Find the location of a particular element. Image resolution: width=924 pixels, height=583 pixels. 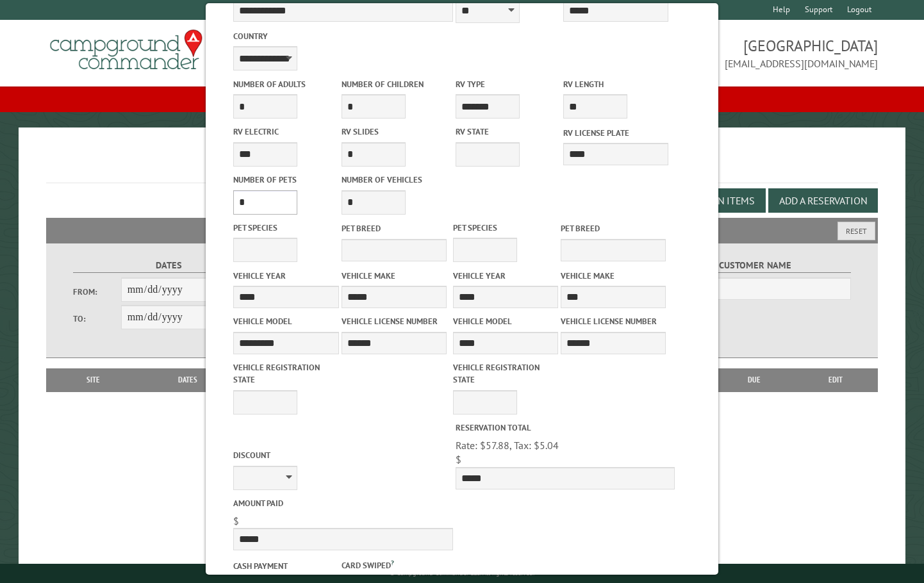

span: Rate: $57.88, Tax: $5.04 is located at coordinates (507, 445).